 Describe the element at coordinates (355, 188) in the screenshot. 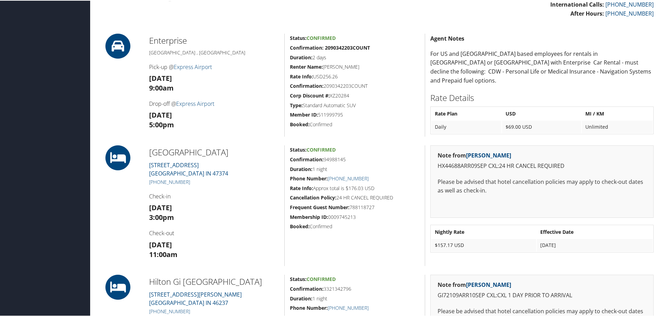

I see `h5: Approx total is $176.03 USD` at that location.